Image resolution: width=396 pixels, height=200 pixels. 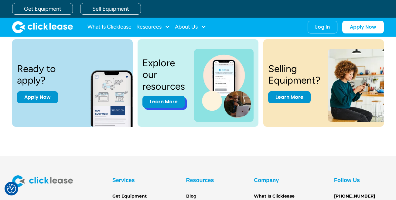 I want to click on a: Sell Equipment, so click(x=110, y=9).